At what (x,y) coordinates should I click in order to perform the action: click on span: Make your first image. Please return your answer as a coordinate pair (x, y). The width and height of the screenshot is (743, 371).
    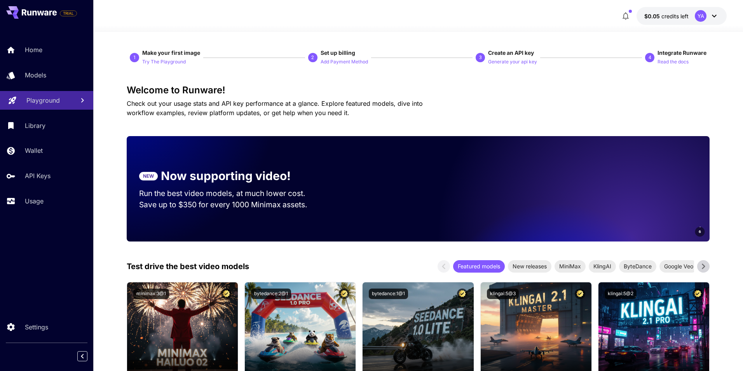
    Looking at the image, I should click on (171, 52).